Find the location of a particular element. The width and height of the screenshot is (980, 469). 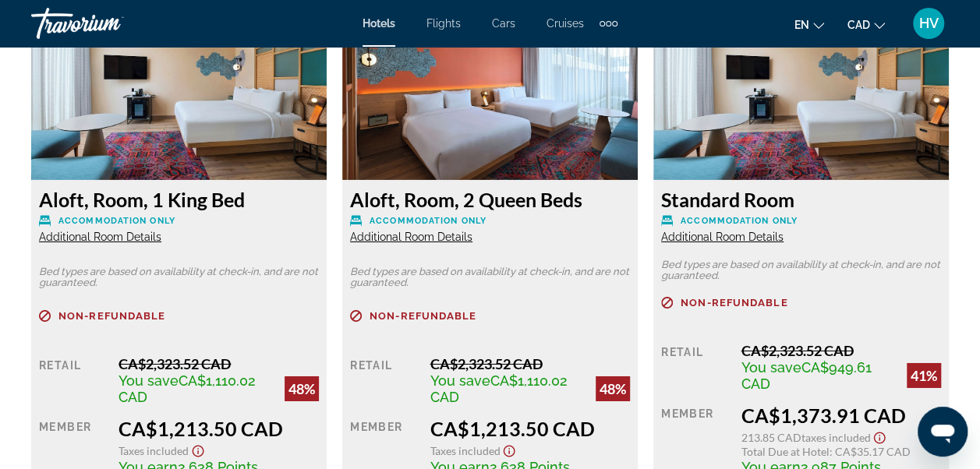

a: Cruises is located at coordinates (565, 24).